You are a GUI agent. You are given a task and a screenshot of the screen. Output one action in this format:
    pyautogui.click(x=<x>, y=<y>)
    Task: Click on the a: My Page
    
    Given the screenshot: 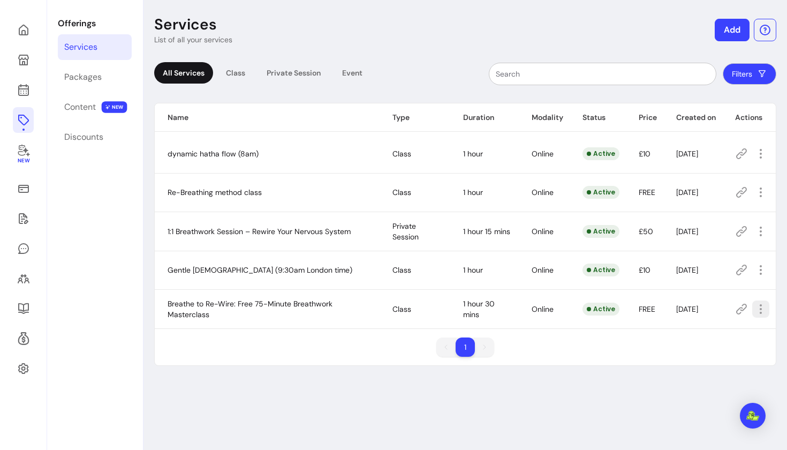 What is the action you would take?
    pyautogui.click(x=23, y=60)
    